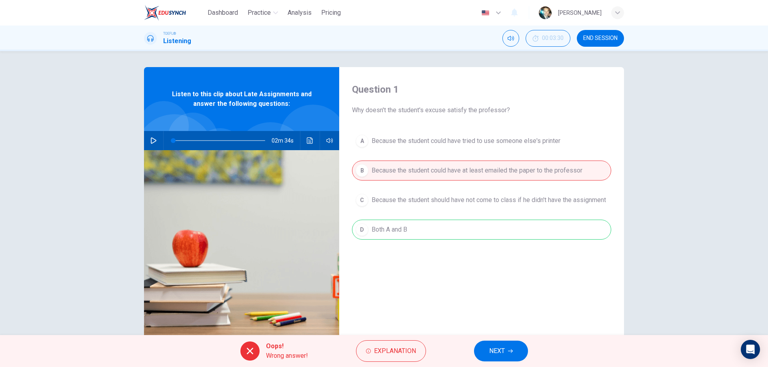 The image size is (768, 367). Describe the element at coordinates (299, 13) in the screenshot. I see `button: Analysis` at that location.